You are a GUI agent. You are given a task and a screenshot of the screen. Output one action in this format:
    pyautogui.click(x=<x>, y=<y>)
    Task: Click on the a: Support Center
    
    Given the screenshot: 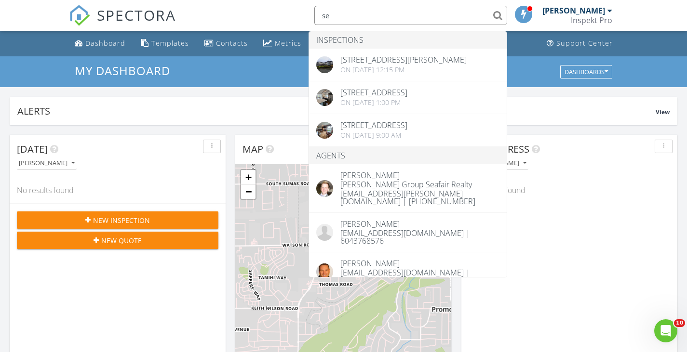 What is the action you would take?
    pyautogui.click(x=580, y=43)
    